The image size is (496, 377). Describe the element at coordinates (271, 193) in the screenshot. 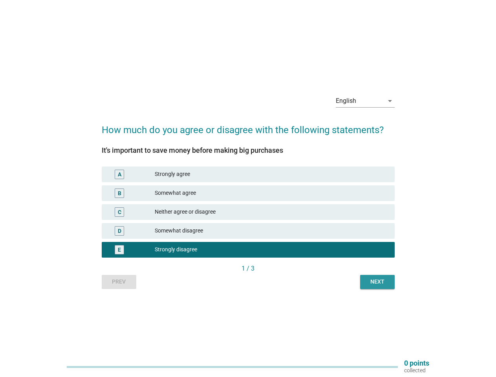

I see `div: Somewhat agree` at that location.